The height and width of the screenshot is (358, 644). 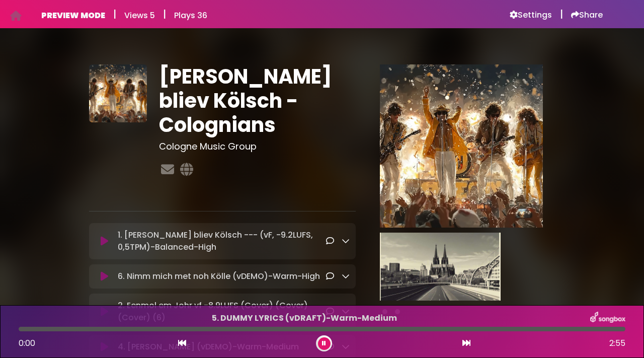 I want to click on h3: Cologne Music Group, so click(x=258, y=147).